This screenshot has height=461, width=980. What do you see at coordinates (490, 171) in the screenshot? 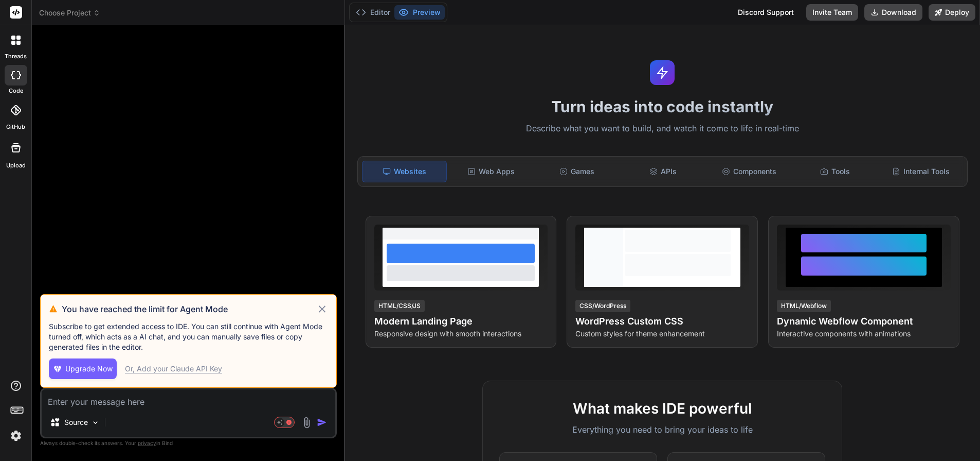
I see `div: Web Apps` at bounding box center [490, 171].